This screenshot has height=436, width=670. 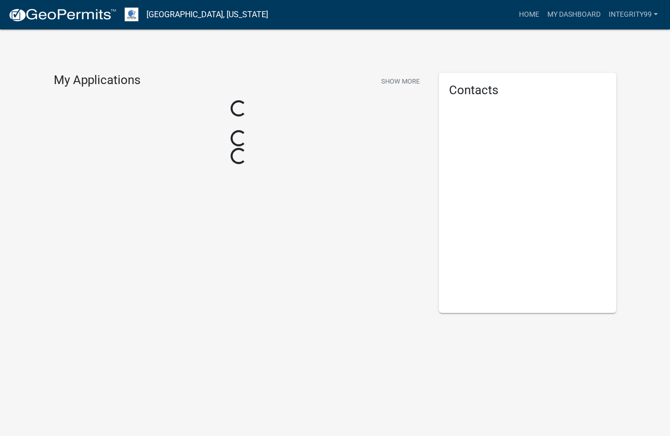 What do you see at coordinates (529, 15) in the screenshot?
I see `a: Home` at bounding box center [529, 15].